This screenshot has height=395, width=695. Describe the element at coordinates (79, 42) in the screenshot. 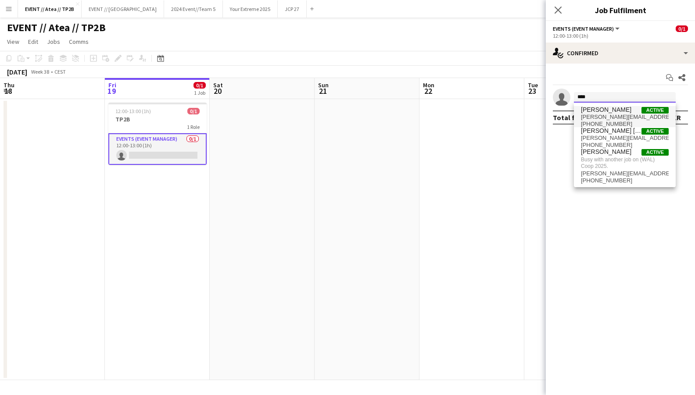

I see `span: Comms` at that location.